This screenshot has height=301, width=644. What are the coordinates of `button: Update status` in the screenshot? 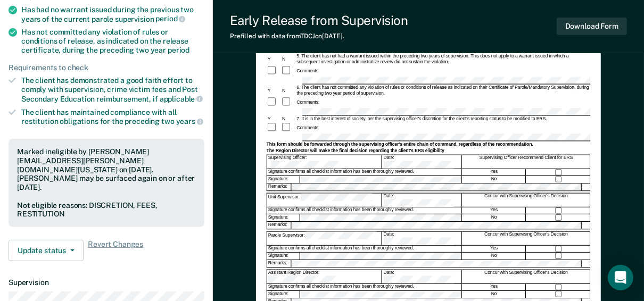 It's located at (46, 250).